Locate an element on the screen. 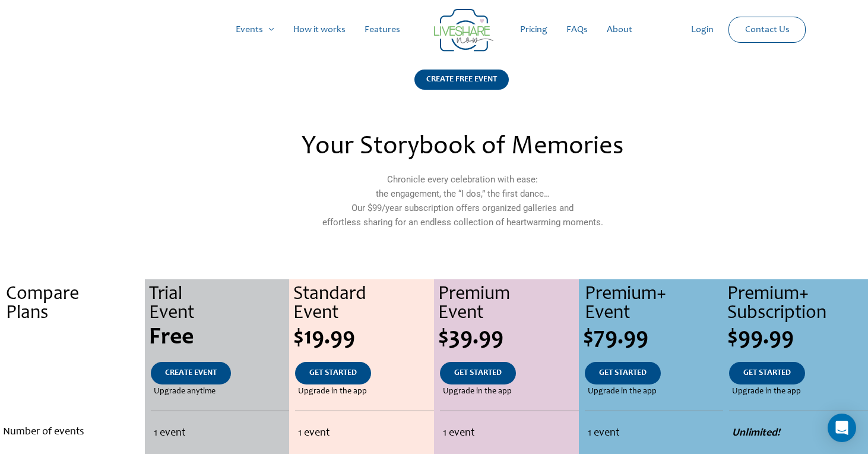  a: Features is located at coordinates (383, 30).